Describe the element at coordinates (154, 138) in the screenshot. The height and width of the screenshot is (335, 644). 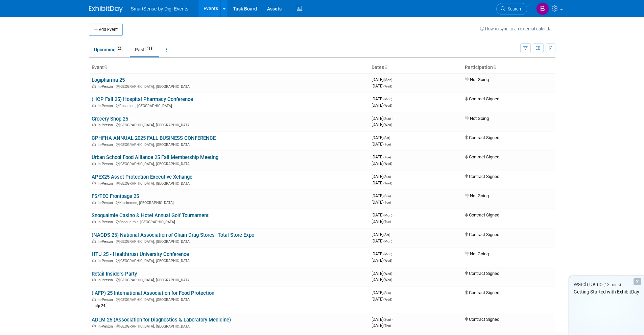
I see `a: CPHFHA ANNUAL 2025 FALL BUSINESS CONFERENCE` at that location.